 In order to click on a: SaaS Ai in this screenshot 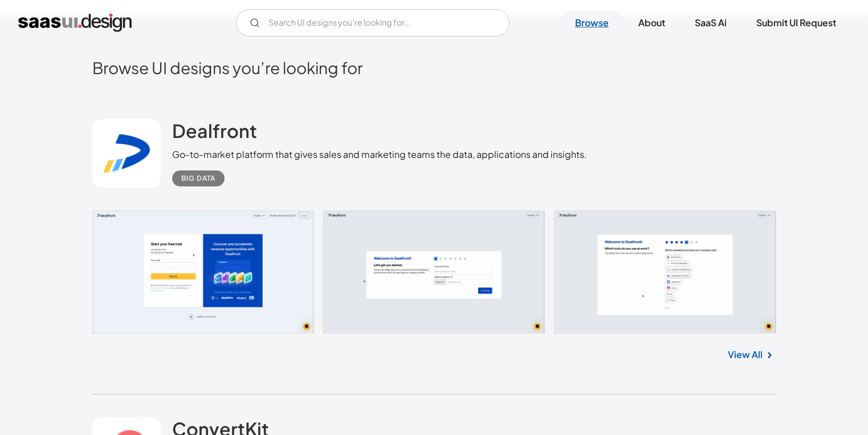, I will do `click(710, 23)`.